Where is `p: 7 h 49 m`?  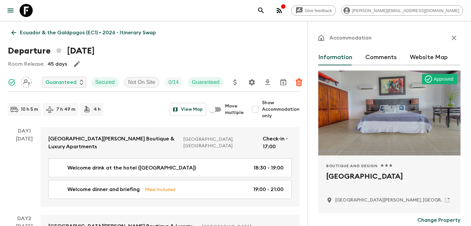 p: 7 h 49 m is located at coordinates (66, 110).